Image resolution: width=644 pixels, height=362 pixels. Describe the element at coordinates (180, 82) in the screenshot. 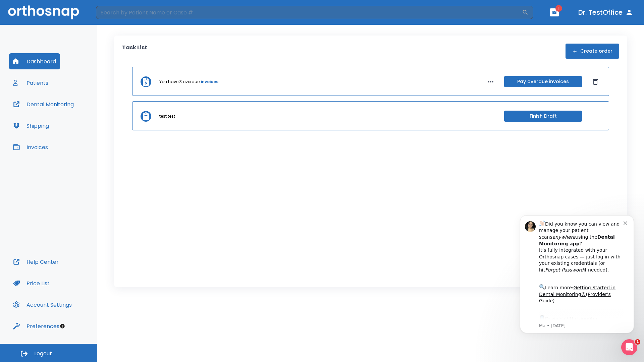

I see `p: You have 3 overdue` at that location.